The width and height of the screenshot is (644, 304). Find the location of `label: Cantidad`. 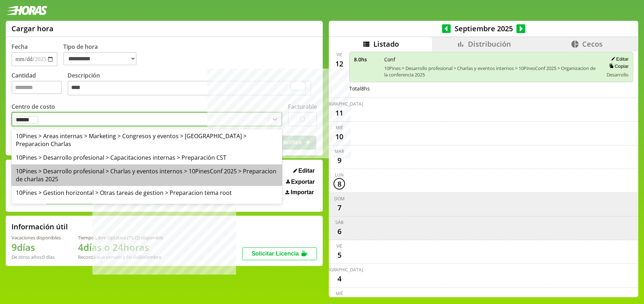

label: Cantidad is located at coordinates (40, 85).